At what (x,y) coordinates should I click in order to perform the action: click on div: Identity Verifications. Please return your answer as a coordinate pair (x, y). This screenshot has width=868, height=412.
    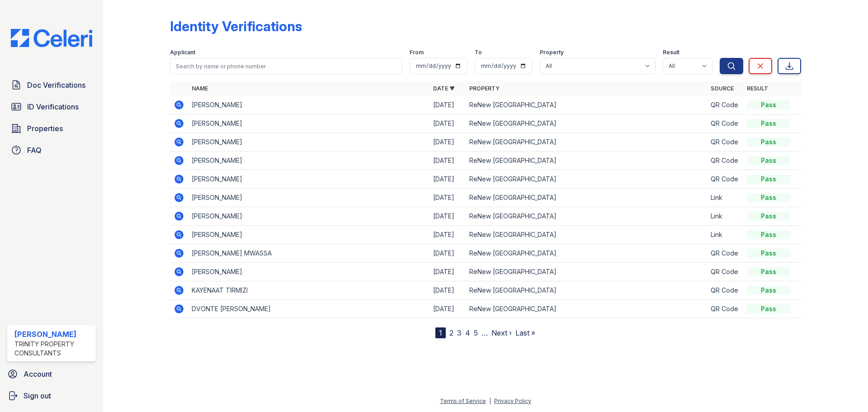
    Looking at the image, I should click on (236, 26).